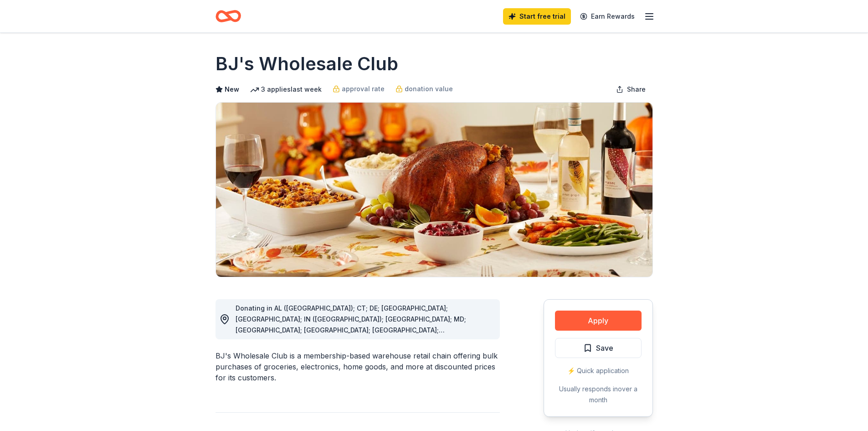 The height and width of the screenshot is (431, 868). What do you see at coordinates (429, 89) in the screenshot?
I see `span: donation value` at bounding box center [429, 89].